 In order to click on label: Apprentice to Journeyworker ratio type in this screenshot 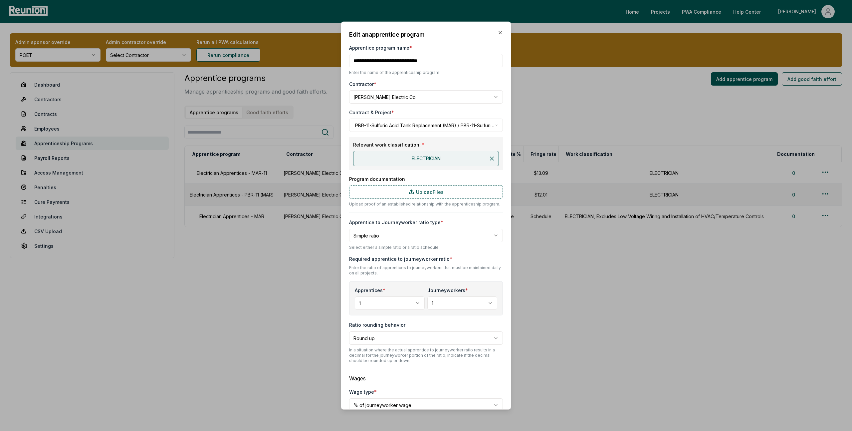, I will do `click(396, 222)`.